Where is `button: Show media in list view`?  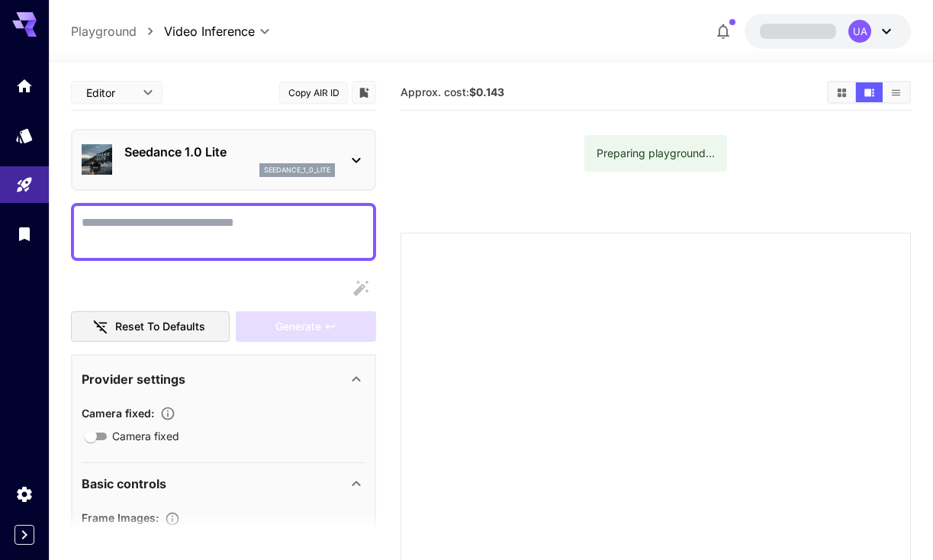
button: Show media in list view is located at coordinates (895, 92).